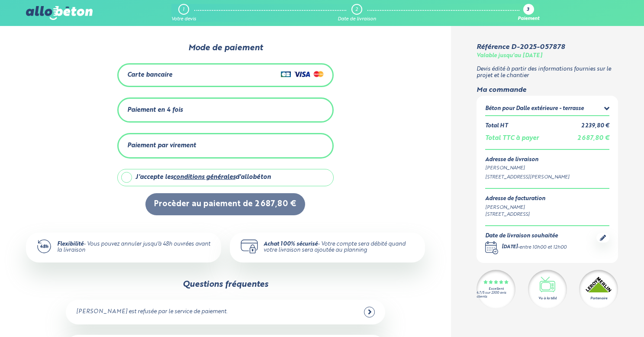 The width and height of the screenshot is (644, 337). Describe the element at coordinates (528, 13) in the screenshot. I see `a: 3 Paiement` at that location.